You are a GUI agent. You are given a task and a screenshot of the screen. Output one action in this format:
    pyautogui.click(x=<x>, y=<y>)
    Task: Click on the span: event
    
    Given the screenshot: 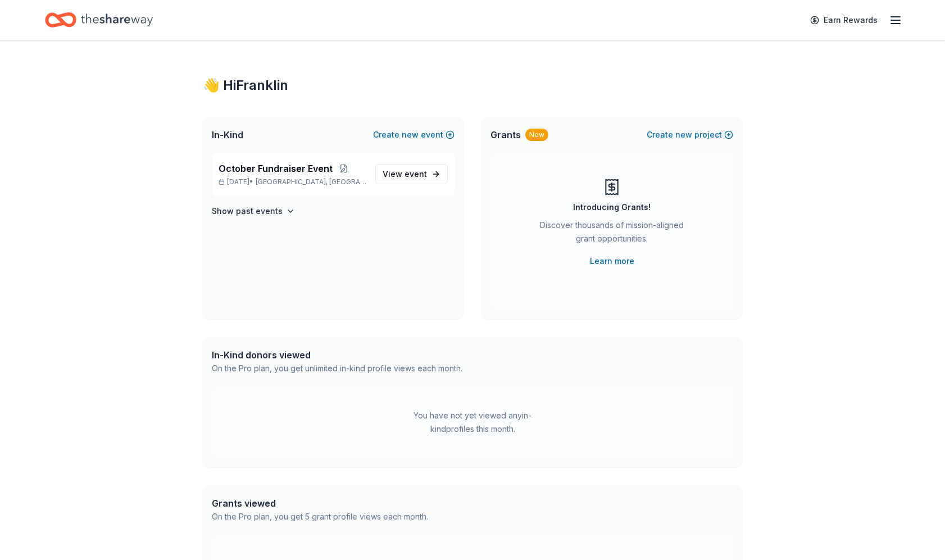 What is the action you would take?
    pyautogui.click(x=415, y=173)
    